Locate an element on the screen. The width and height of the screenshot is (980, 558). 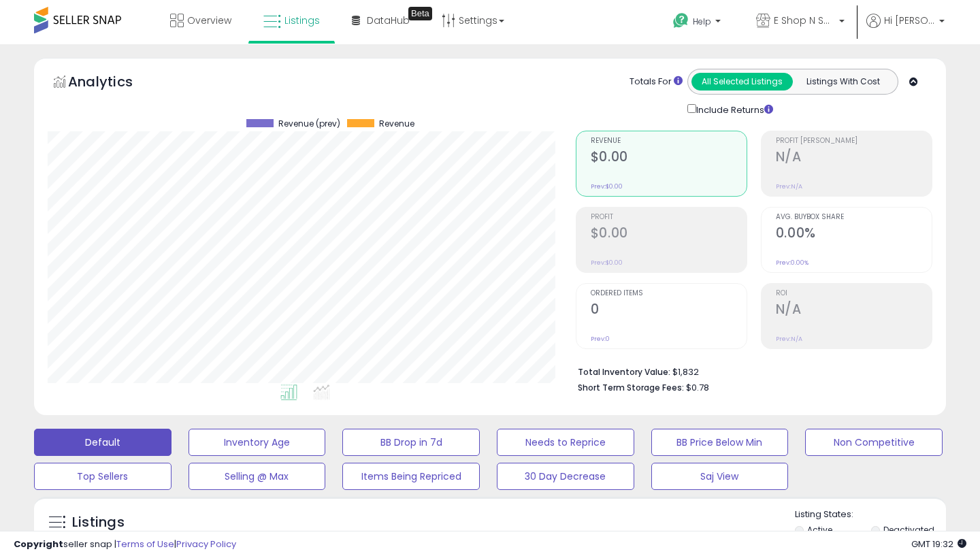
button: 30 Day Decrease is located at coordinates (566, 476).